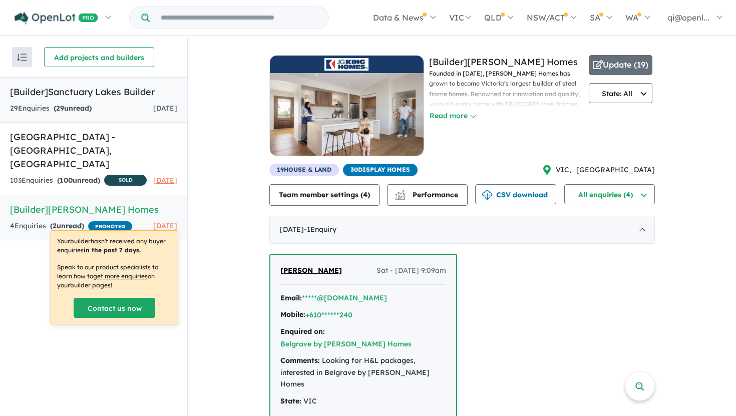 This screenshot has width=736, height=416. Describe the element at coordinates (363, 402) in the screenshot. I see `div: VIC` at that location.